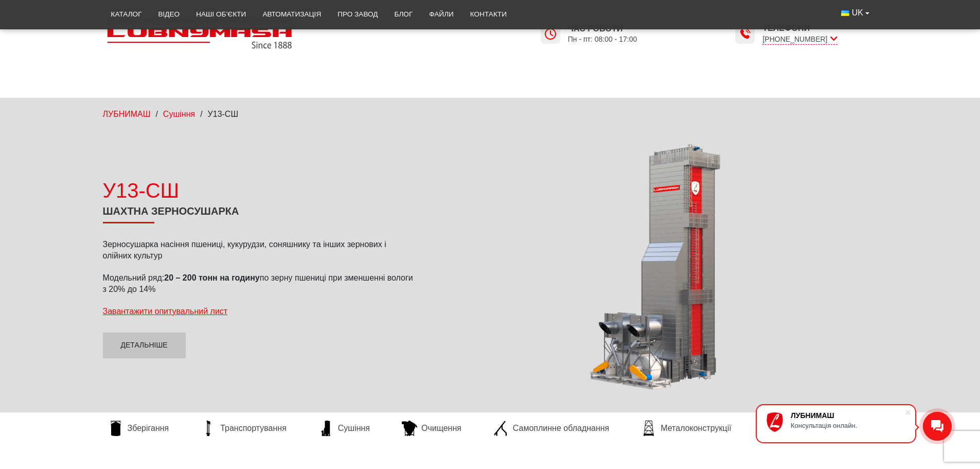 This screenshot has width=980, height=469. Describe the element at coordinates (696, 428) in the screenshot. I see `span: Металоконструкції` at that location.